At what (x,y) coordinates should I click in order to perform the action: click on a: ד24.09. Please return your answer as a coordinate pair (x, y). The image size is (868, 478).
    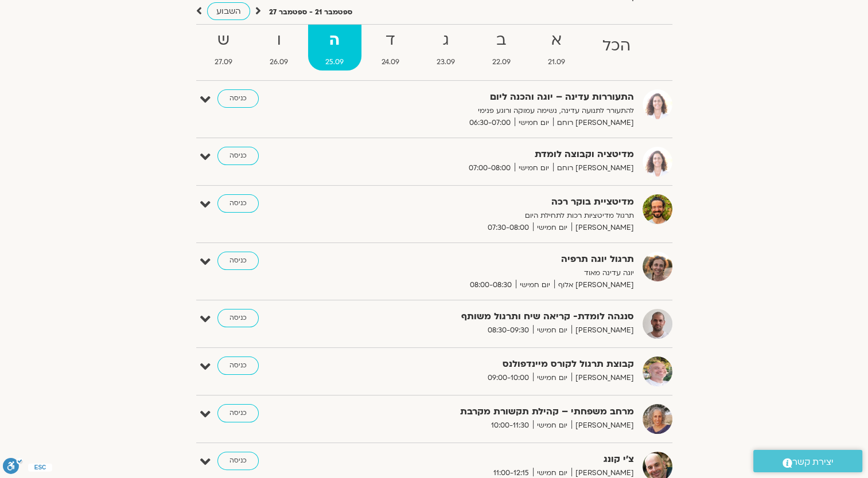
    Looking at the image, I should click on (390, 48).